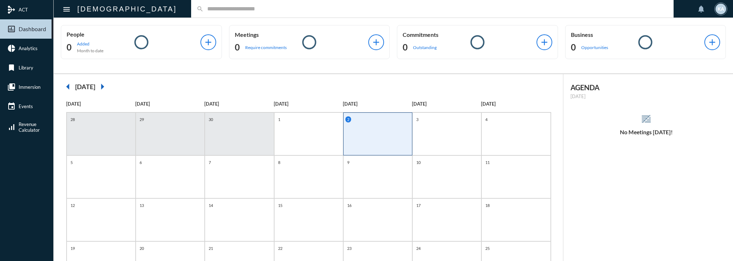 The image size is (733, 261). Describe the element at coordinates (26, 68) in the screenshot. I see `span: Library` at that location.